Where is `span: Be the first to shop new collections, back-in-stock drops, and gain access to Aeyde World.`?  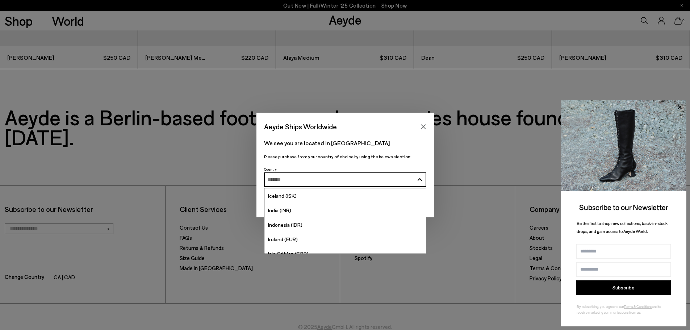
span: Be the first to shop new collections, back-in-stock drops, and gain access to Aeyde World. is located at coordinates (622, 227).